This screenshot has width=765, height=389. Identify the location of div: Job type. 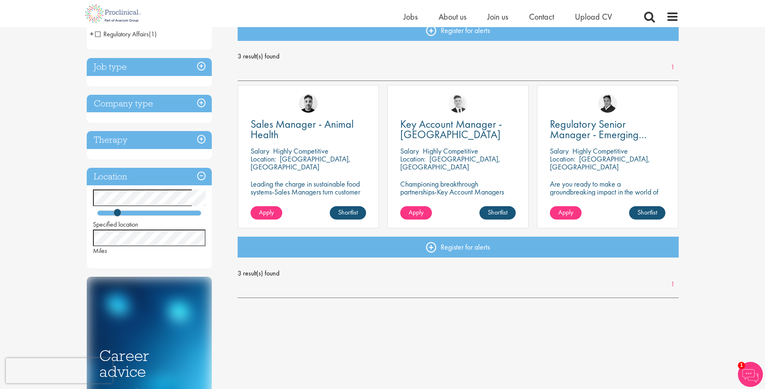
(149, 67).